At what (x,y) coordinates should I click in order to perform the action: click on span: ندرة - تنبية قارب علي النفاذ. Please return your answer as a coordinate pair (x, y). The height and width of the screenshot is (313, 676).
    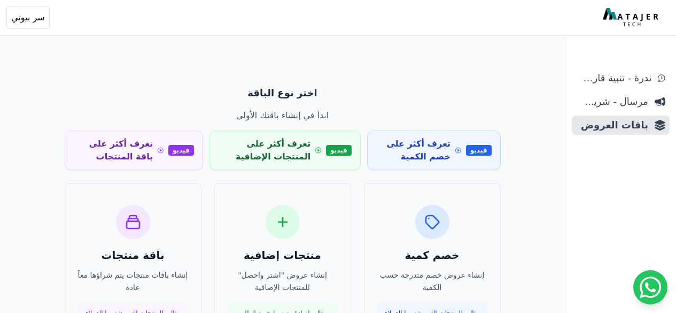
    Looking at the image, I should click on (614, 78).